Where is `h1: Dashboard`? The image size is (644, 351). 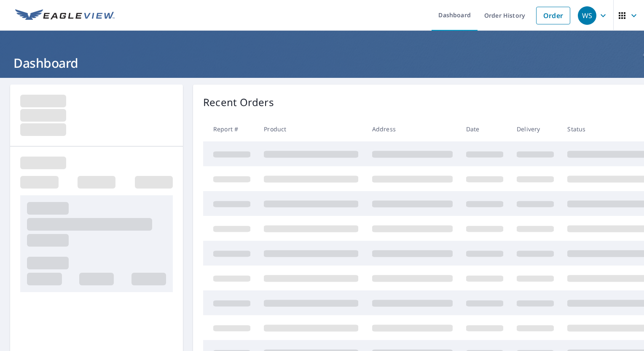 h1: Dashboard is located at coordinates (322, 63).